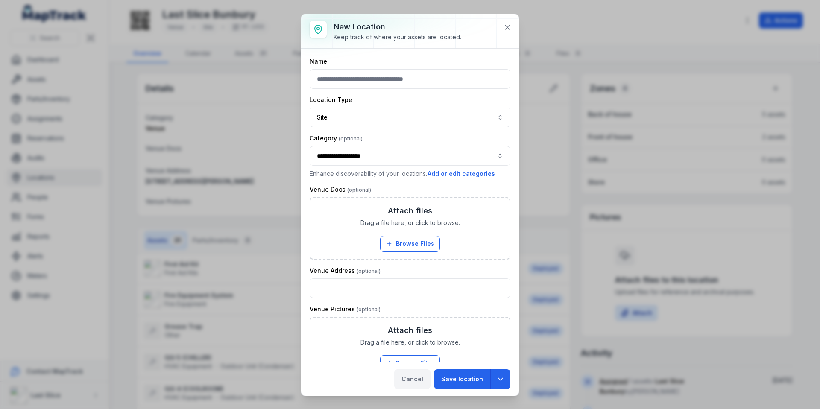 This screenshot has width=820, height=409. Describe the element at coordinates (412, 379) in the screenshot. I see `button: Cancel` at that location.